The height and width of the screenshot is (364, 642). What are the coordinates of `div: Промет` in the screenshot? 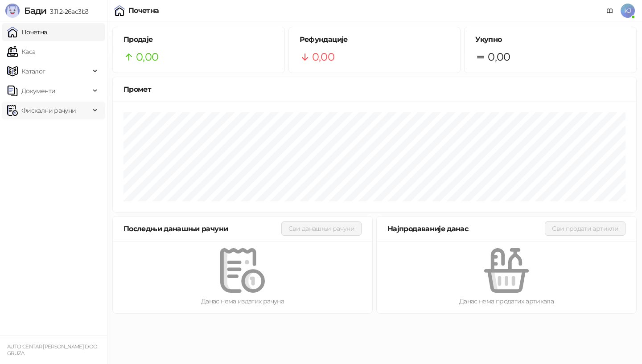 It's located at (374, 89).